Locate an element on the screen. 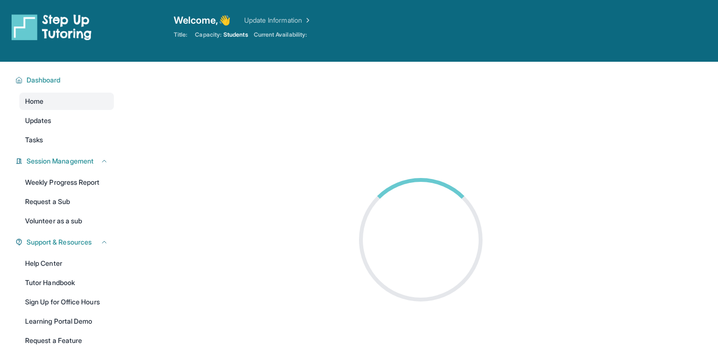 The height and width of the screenshot is (356, 718). a: Home is located at coordinates (67, 101).